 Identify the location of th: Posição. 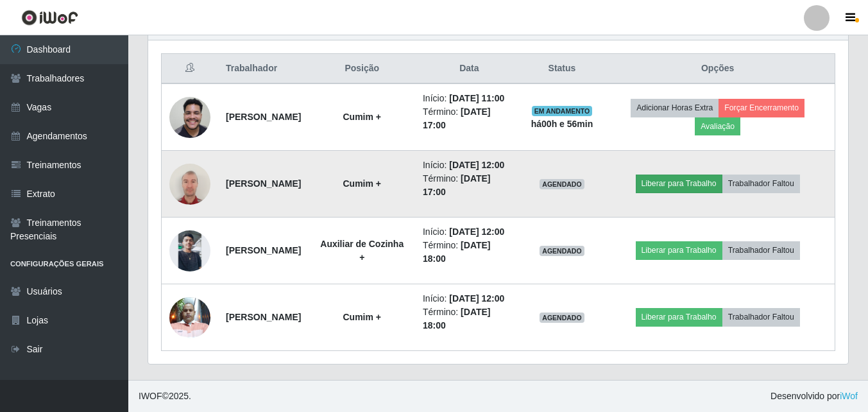
(362, 69).